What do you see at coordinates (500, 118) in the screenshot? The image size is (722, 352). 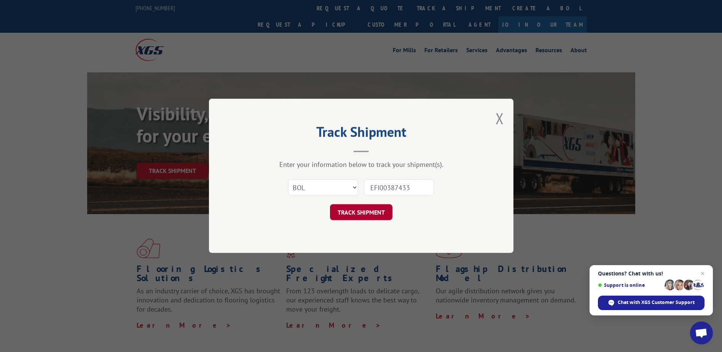 I see `button: Close modal` at bounding box center [500, 118].